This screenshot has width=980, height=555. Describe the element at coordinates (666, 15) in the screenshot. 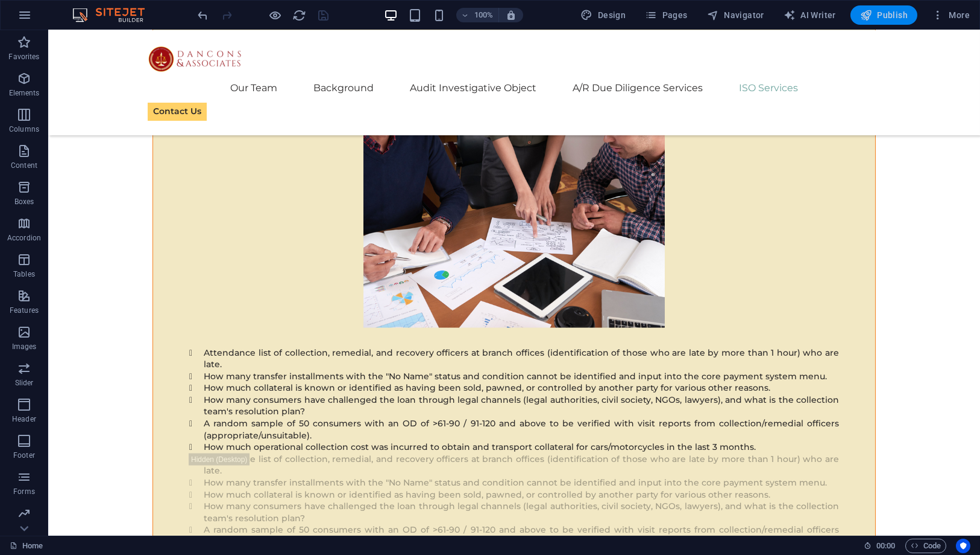

I see `button: Pages` at that location.